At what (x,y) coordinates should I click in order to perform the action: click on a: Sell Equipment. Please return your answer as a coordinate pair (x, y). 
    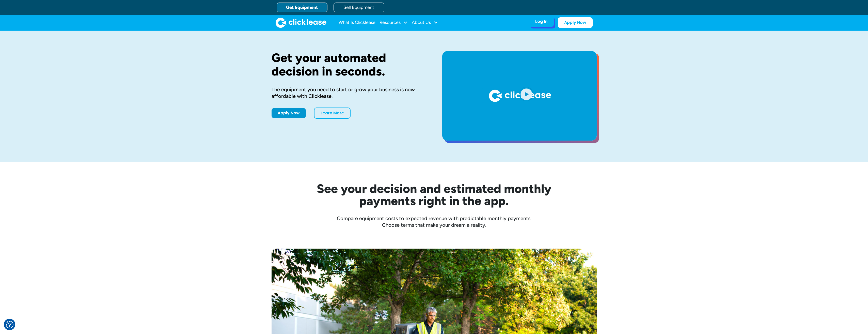
    Looking at the image, I should click on (359, 7).